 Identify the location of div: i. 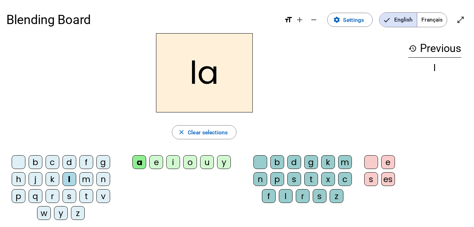
(173, 162).